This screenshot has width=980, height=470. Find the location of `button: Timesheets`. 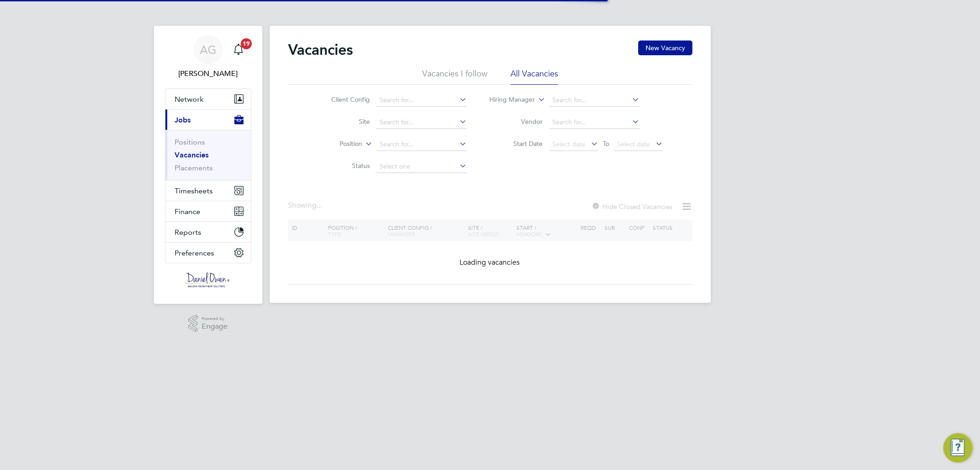

button: Timesheets is located at coordinates (208, 190).